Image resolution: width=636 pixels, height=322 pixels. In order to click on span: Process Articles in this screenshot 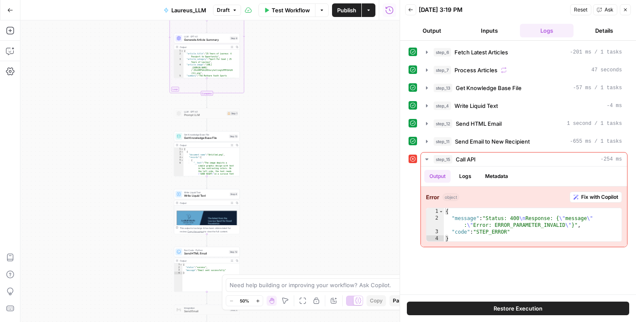, I will do `click(476, 70)`.